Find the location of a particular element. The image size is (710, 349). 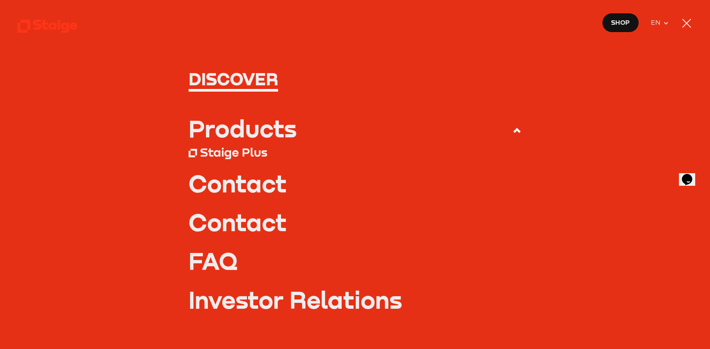

a: Shop is located at coordinates (620, 23).